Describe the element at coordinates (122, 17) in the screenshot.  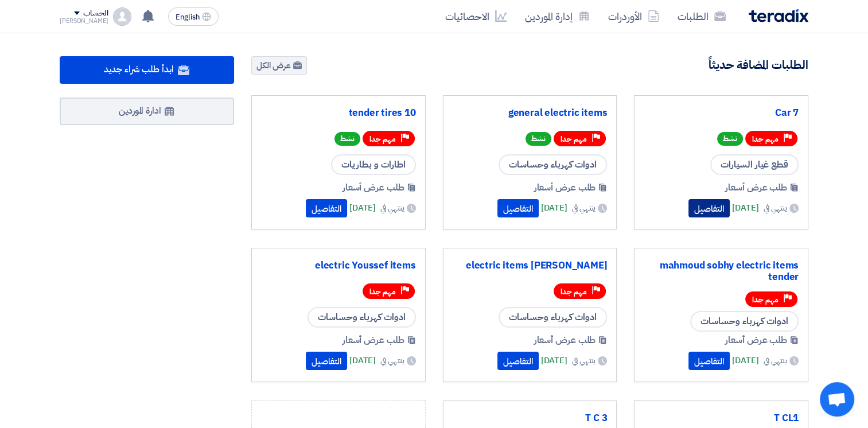
I see `img: profile_test.png` at that location.